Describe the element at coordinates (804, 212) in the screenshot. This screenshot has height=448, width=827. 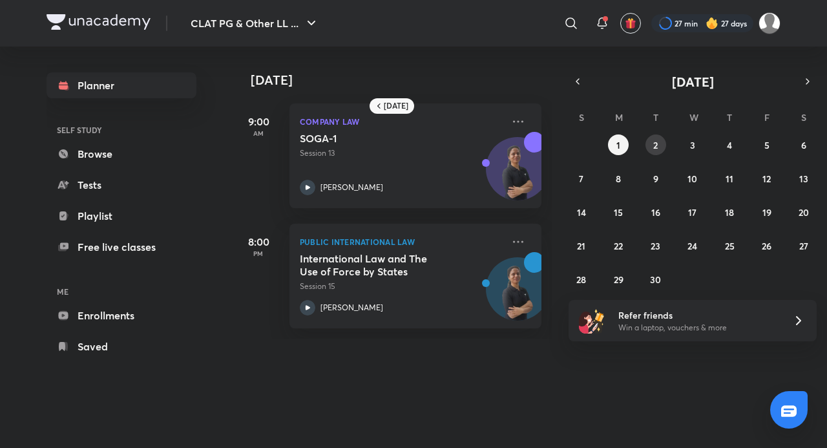
I see `abbr: September 20, 2025` at that location.